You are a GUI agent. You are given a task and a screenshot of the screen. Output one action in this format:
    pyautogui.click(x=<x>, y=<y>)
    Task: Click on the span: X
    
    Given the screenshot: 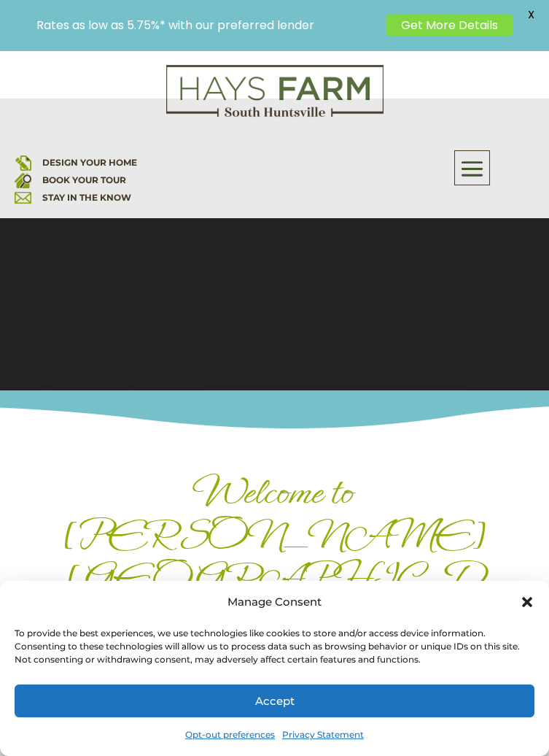 What is the action you would take?
    pyautogui.click(x=531, y=15)
    